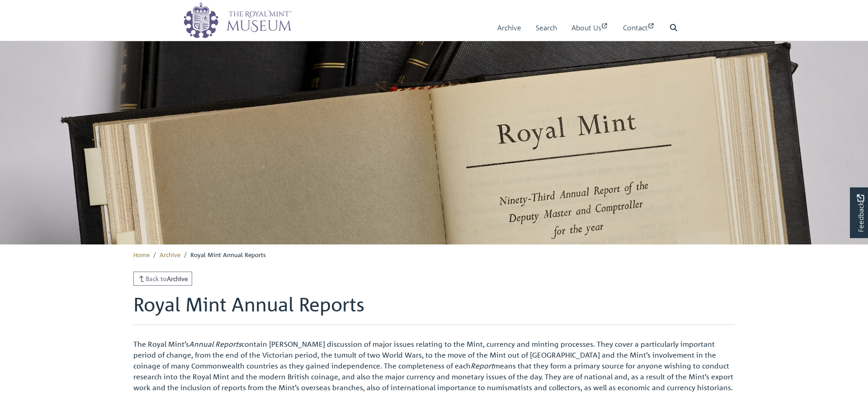  Describe the element at coordinates (590, 28) in the screenshot. I see `a: About Us` at that location.